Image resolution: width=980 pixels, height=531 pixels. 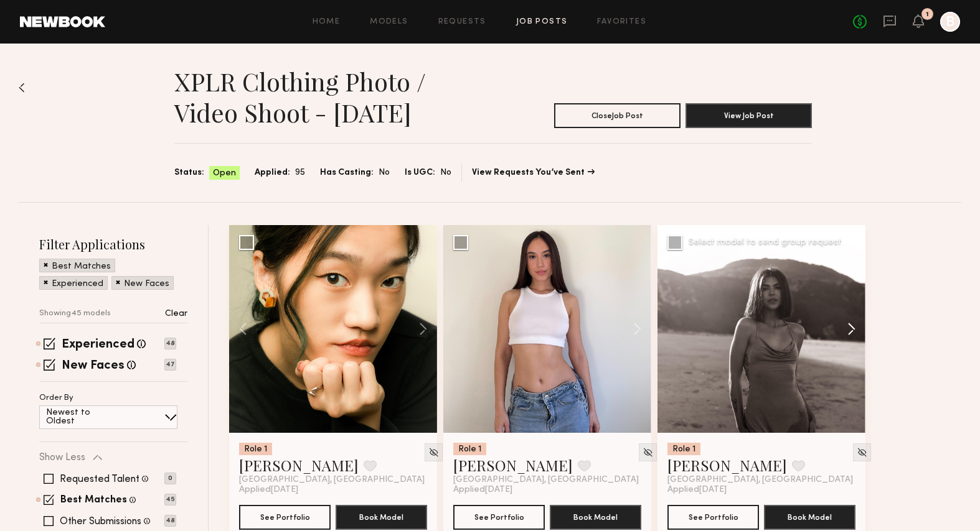 What do you see at coordinates (170, 364) in the screenshot?
I see `p: 47` at bounding box center [170, 364].